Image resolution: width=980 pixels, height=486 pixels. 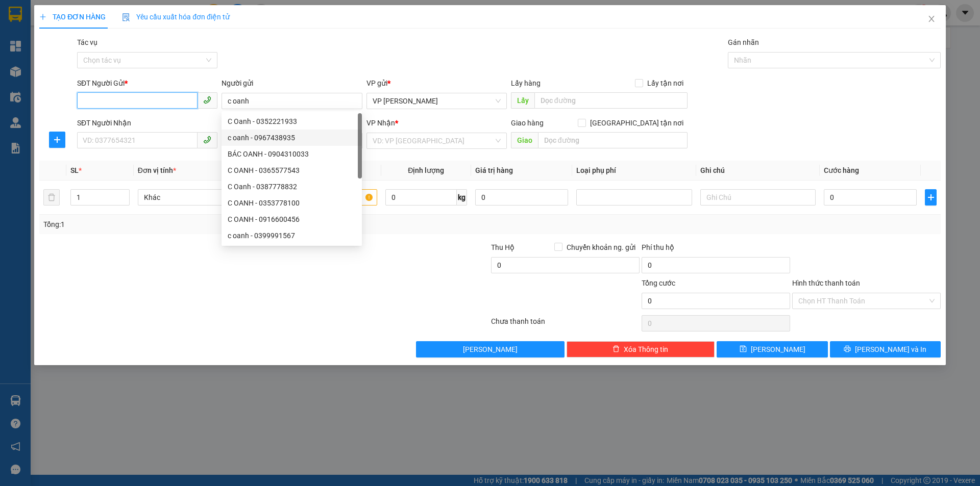 I want to click on span: Cước hàng, so click(x=841, y=170).